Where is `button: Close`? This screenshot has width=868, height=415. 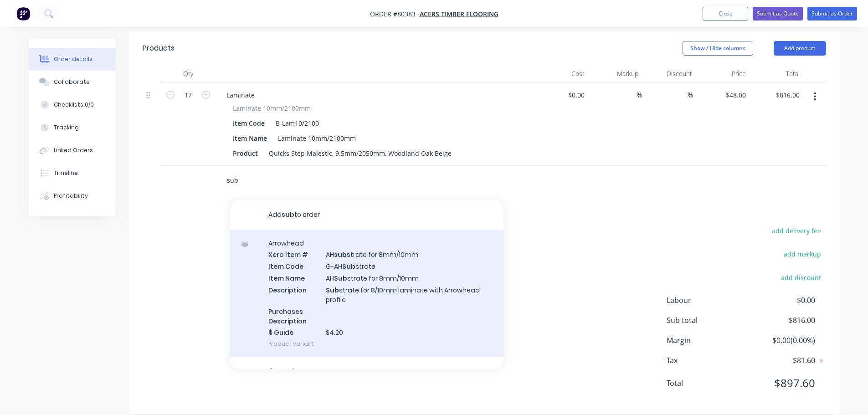 button: Close is located at coordinates (725, 14).